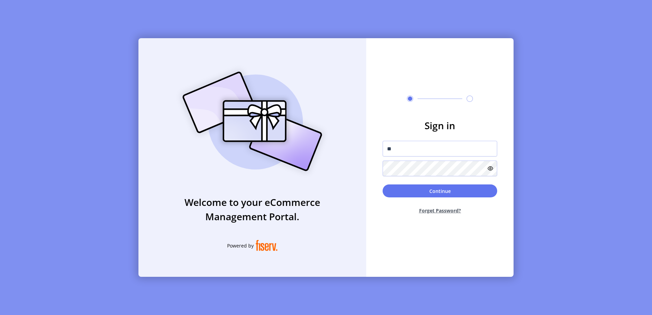  Describe the element at coordinates (440, 191) in the screenshot. I see `button: Continue` at that location.